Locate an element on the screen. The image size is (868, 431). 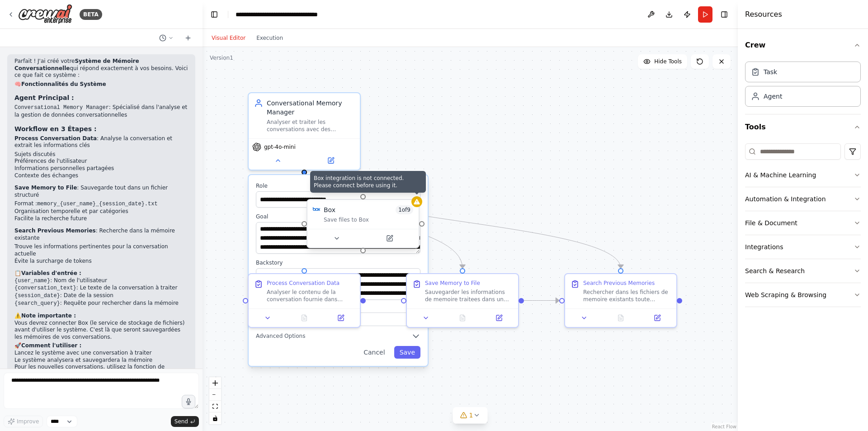
button: Integrations is located at coordinates (803, 247).